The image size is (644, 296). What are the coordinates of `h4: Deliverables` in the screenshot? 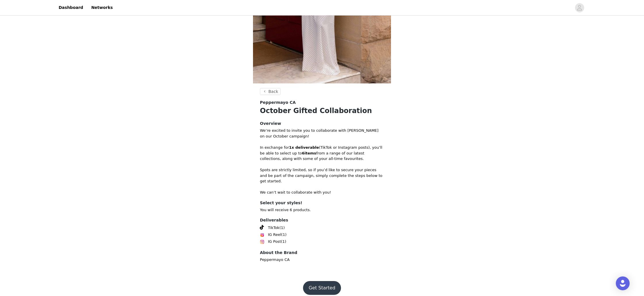 It's located at (322, 220).